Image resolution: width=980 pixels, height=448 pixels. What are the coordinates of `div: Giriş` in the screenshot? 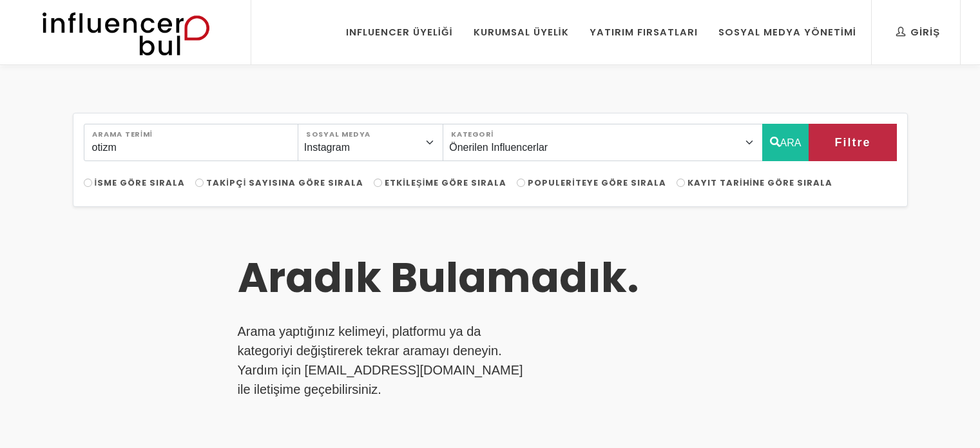 It's located at (919, 32).